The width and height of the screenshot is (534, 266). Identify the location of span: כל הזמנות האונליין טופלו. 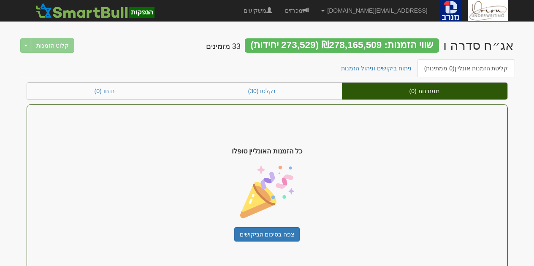
(267, 151).